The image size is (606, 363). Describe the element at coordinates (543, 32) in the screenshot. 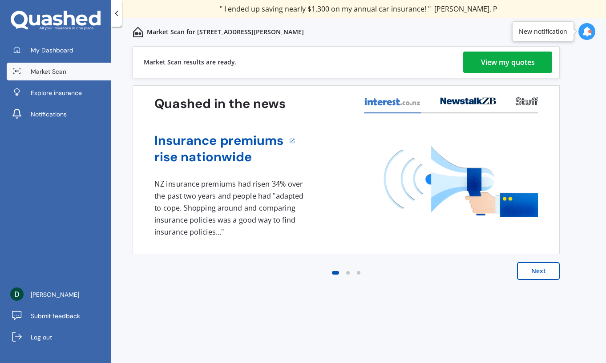

I see `div: New notification` at that location.